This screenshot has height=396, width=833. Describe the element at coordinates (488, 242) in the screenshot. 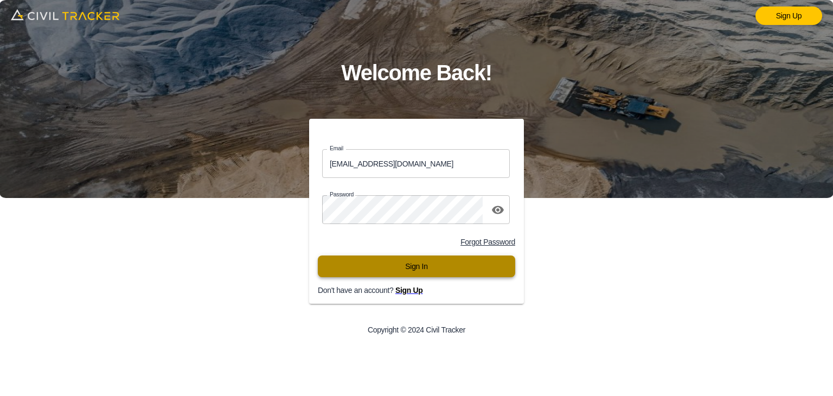

I see `a: Forgot Password` at that location.